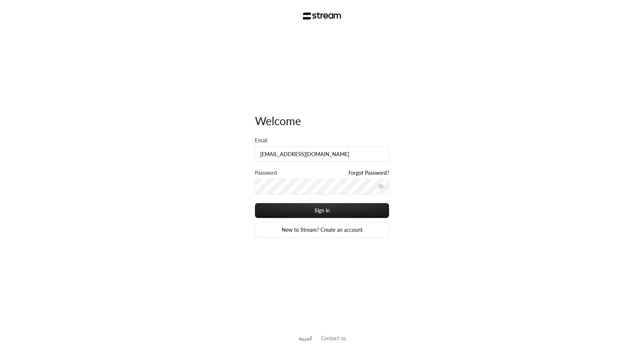 The width and height of the screenshot is (644, 357). What do you see at coordinates (322, 230) in the screenshot?
I see `a: New to Stream? Create an account` at bounding box center [322, 230].